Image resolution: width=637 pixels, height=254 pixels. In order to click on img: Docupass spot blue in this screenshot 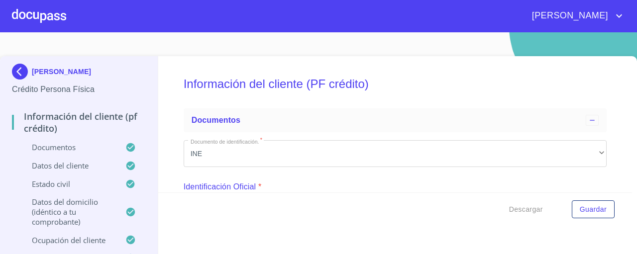, I will do `click(22, 72)`.